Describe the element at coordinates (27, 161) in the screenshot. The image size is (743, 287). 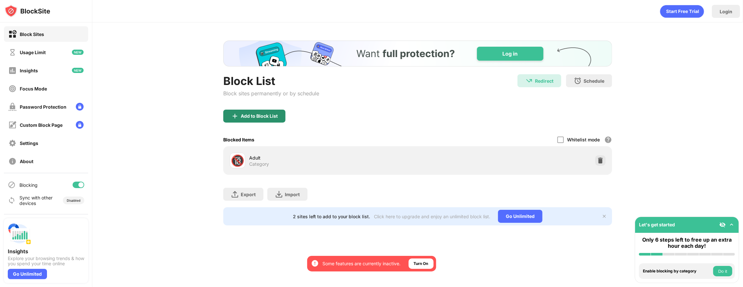
I see `div: About` at that location.